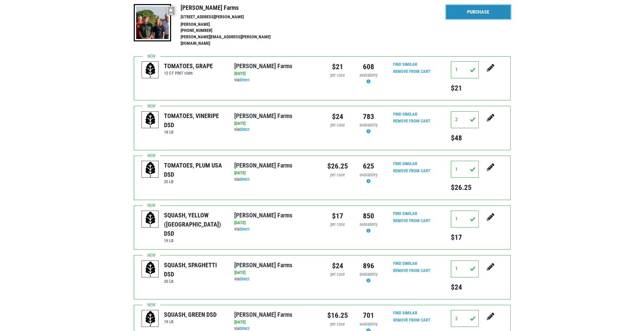  What do you see at coordinates (368, 166) in the screenshot?
I see `div: 625` at bounding box center [368, 166].